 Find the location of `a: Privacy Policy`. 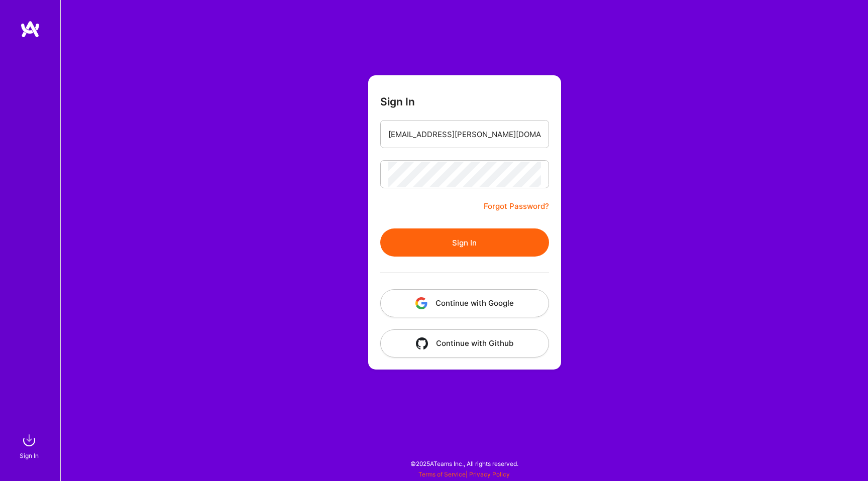

a: Privacy Policy is located at coordinates (489, 474).